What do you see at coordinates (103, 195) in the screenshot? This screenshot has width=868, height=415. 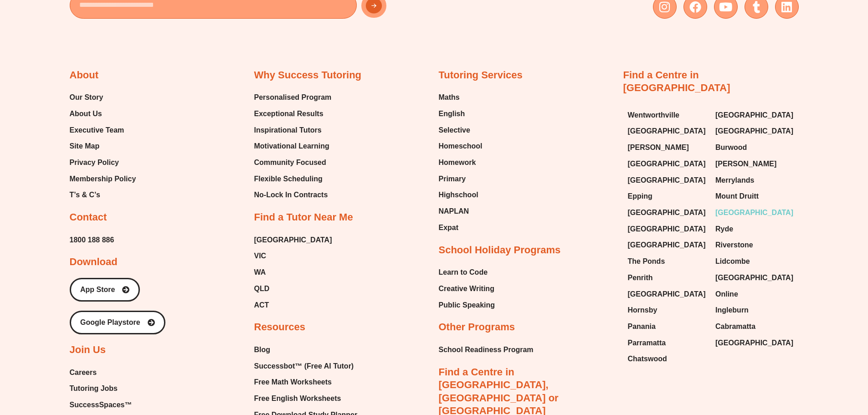 I see `a: T’s & C’s` at bounding box center [103, 195].